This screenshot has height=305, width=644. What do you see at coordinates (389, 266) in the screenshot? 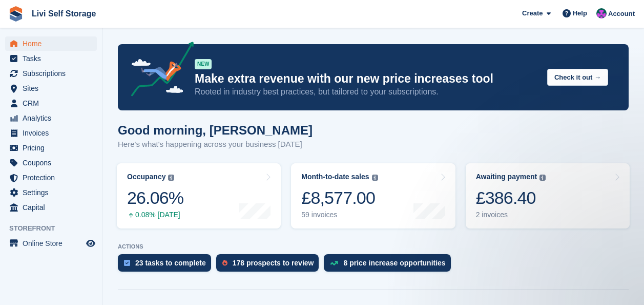
I see `a: 8 price increase opportunities` at bounding box center [389, 266].